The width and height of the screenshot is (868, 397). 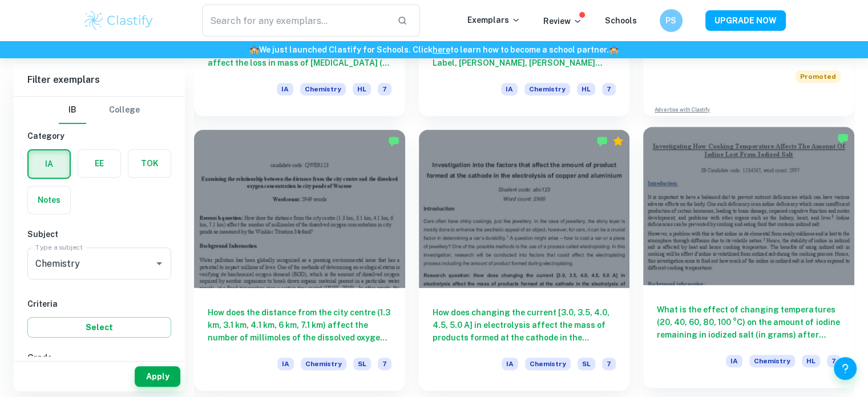 I want to click on button: TOK, so click(x=150, y=163).